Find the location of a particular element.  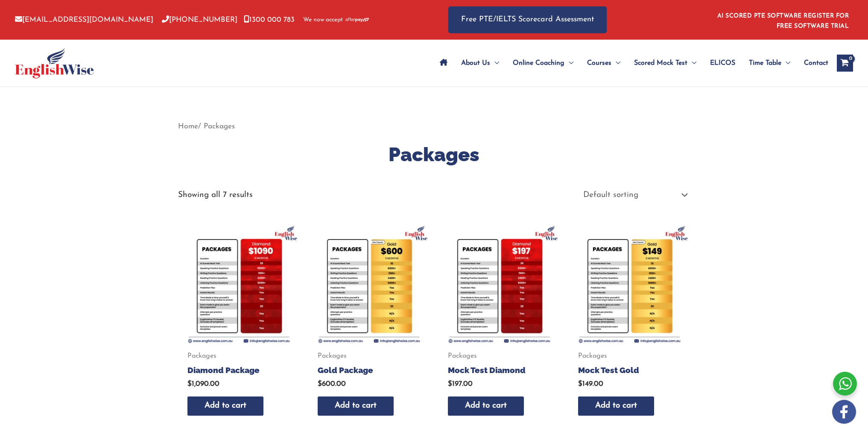

img: Afterpay-Logo is located at coordinates (357, 20).